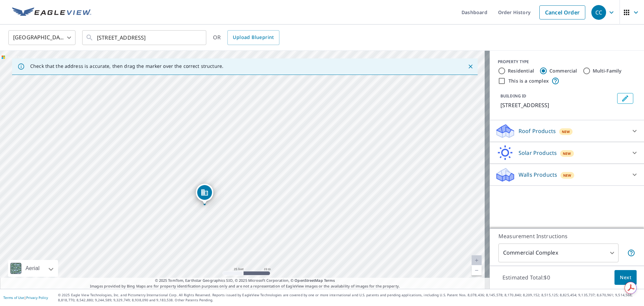 This screenshot has height=306, width=644. What do you see at coordinates (521, 71) in the screenshot?
I see `label: Residential` at bounding box center [521, 71].